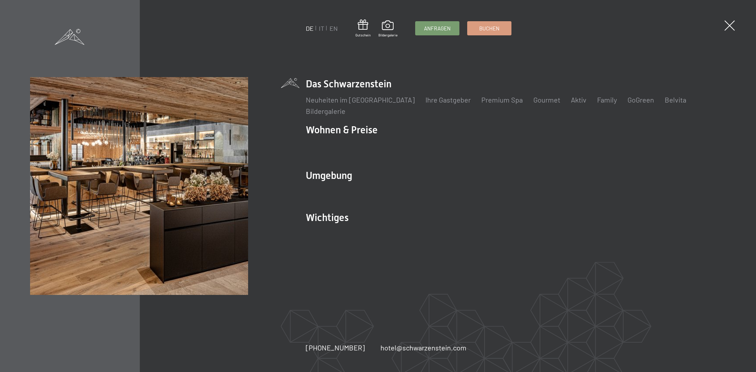  I want to click on a: IT, so click(321, 28).